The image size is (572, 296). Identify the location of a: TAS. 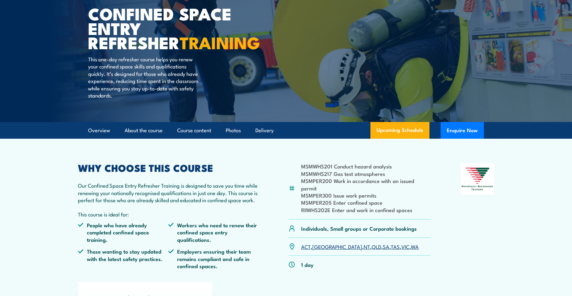
(395, 246).